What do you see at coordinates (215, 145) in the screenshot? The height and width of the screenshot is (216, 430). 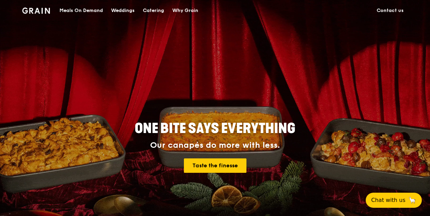 I see `div: Our canapés do more with less.` at bounding box center [215, 145].